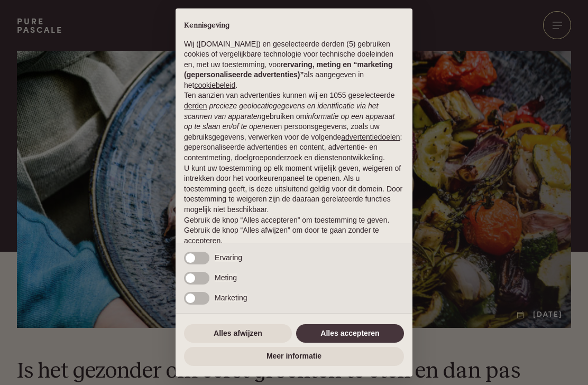 The image size is (588, 385). I want to click on a: cookiebeleid, so click(214, 85).